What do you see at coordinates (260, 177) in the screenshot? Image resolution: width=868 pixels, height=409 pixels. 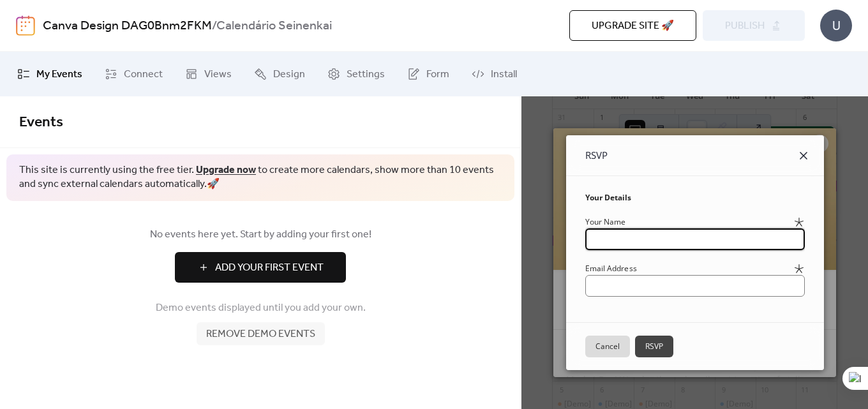 I see `span: This site is currently using the free tier. to create more calendars, show more than 10 events an...` at bounding box center [260, 177].